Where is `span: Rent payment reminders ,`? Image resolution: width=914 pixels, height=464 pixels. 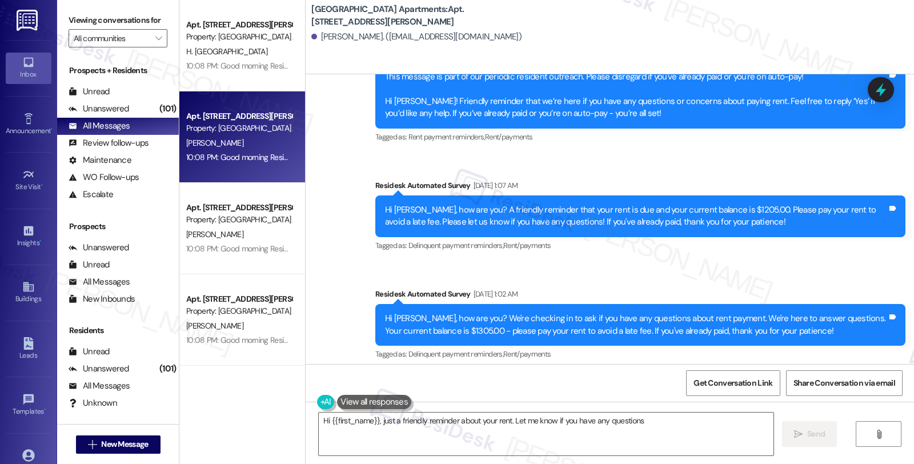 span: Rent payment reminders , is located at coordinates (447, 137).